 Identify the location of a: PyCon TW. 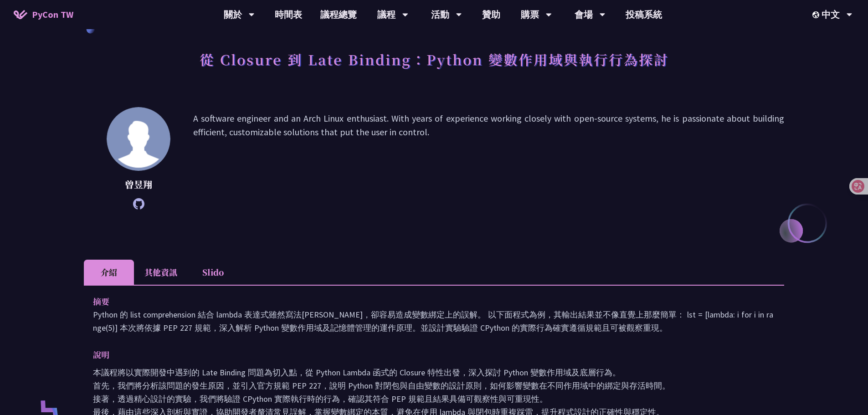
(43, 14).